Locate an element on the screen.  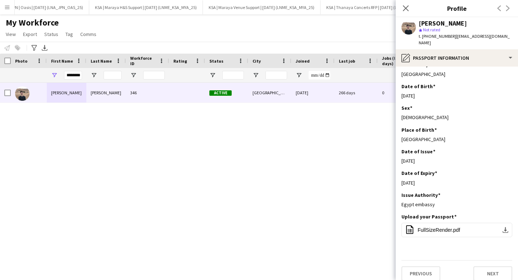
span: Last Name is located at coordinates (101, 61).